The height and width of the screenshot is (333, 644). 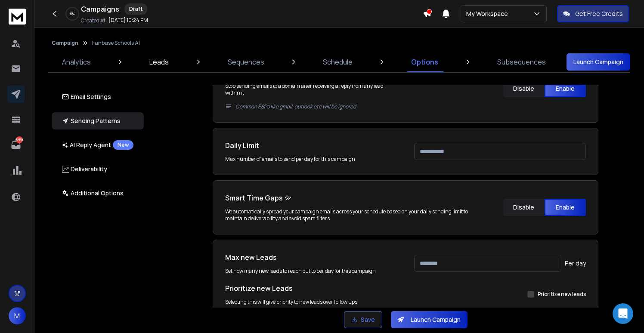 What do you see at coordinates (76, 62) in the screenshot?
I see `p: Analytics` at bounding box center [76, 62].